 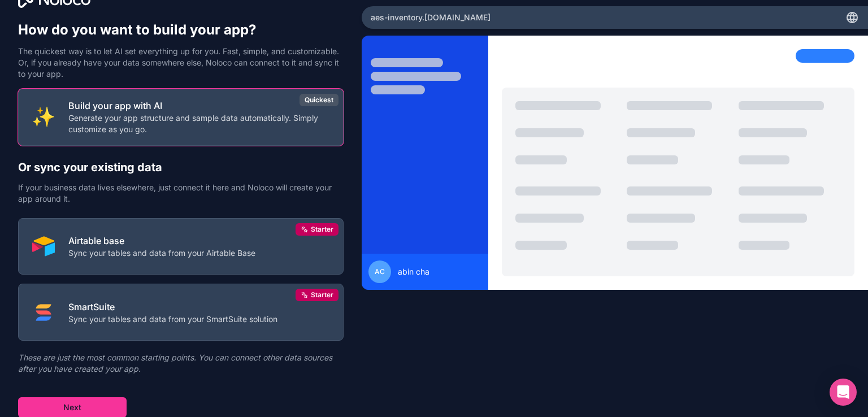 What do you see at coordinates (181, 117) in the screenshot?
I see `button: INTERNAL_WITH_AIBuild your app with AIGenerate your app structure and sample data automatically. ...` at bounding box center [181, 117].